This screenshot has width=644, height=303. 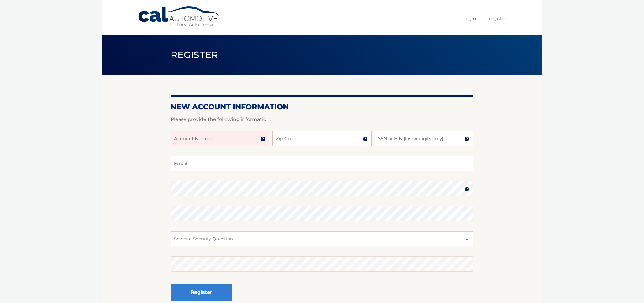 I want to click on span: Register, so click(x=194, y=54).